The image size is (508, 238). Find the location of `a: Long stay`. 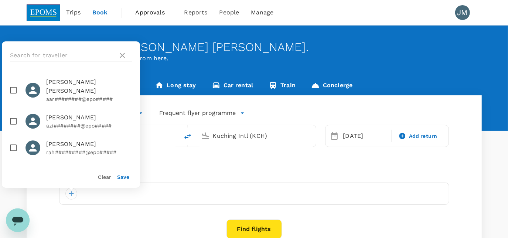

a: Long stay is located at coordinates (175, 87).